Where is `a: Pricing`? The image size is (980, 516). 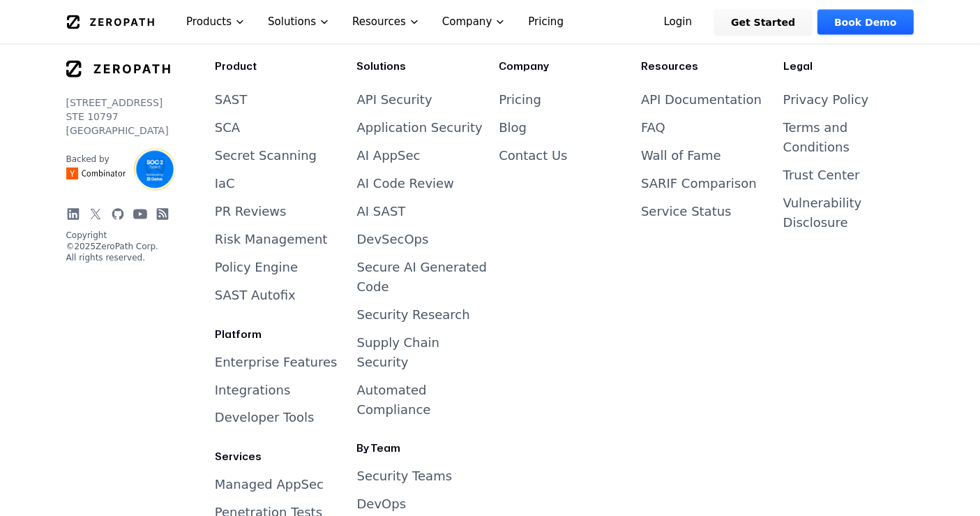
a: Pricing is located at coordinates (520, 99).